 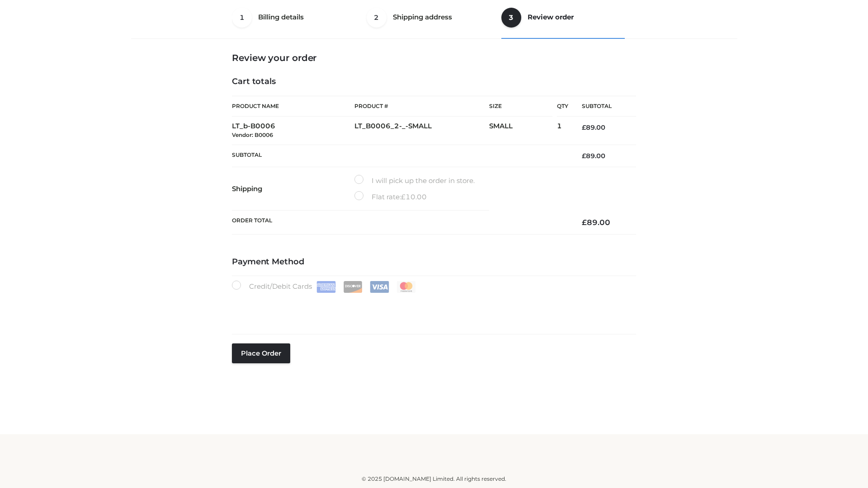 I want to click on bdi: 10.00, so click(x=414, y=197).